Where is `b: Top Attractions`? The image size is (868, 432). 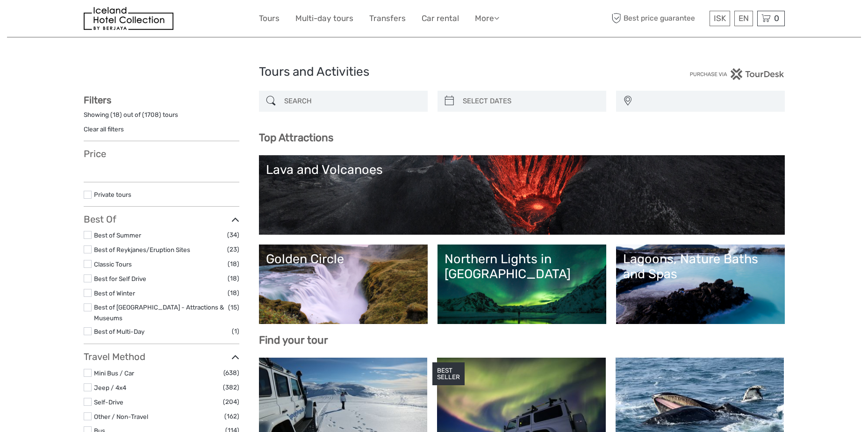 b: Top Attractions is located at coordinates (296, 137).